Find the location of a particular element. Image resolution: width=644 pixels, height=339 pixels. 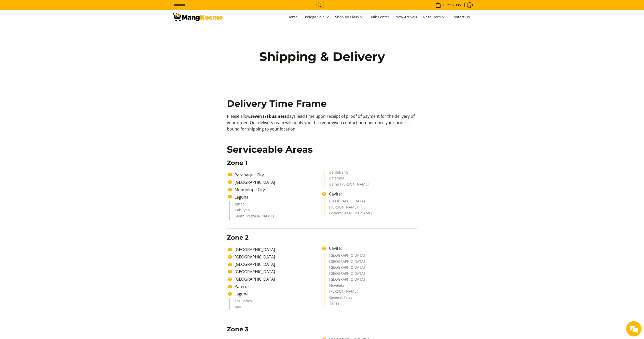

a: Bodega Sale is located at coordinates (316, 17).